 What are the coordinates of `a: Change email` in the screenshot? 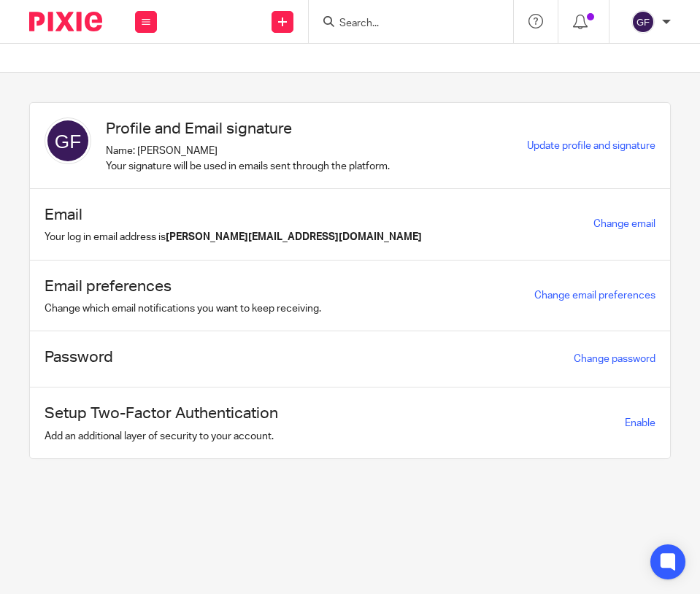 It's located at (624, 224).